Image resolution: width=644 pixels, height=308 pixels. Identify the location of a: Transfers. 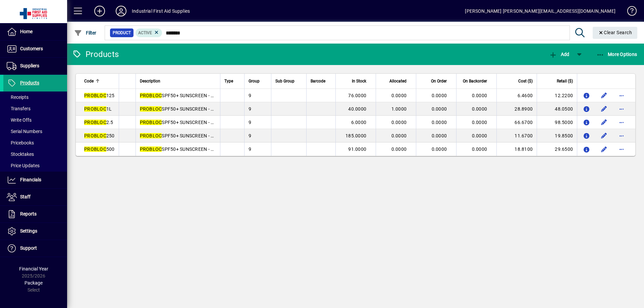
(35, 109).